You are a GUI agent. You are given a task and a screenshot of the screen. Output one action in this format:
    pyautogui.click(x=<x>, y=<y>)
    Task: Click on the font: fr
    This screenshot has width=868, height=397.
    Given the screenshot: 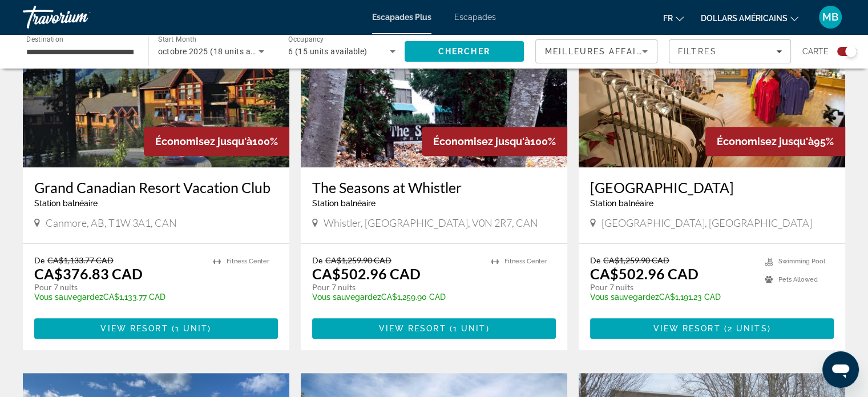 What is the action you would take?
    pyautogui.click(x=668, y=18)
    